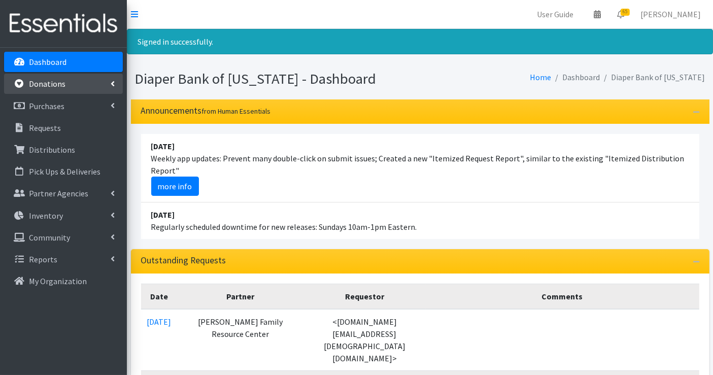 This screenshot has height=375, width=713. What do you see at coordinates (364, 296) in the screenshot?
I see `th: Requestor` at bounding box center [364, 296].